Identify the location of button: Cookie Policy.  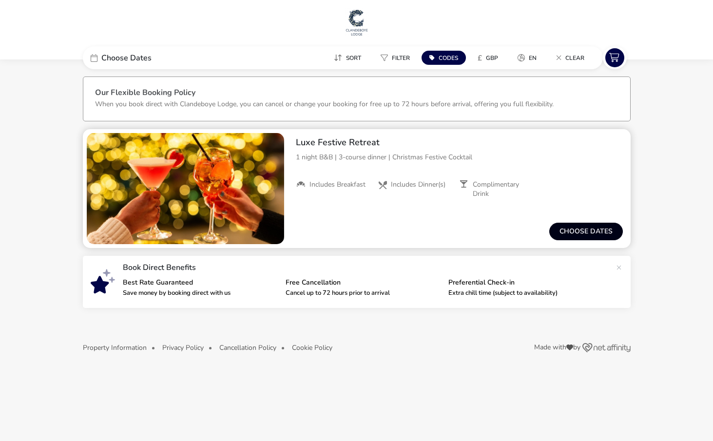
(312, 348).